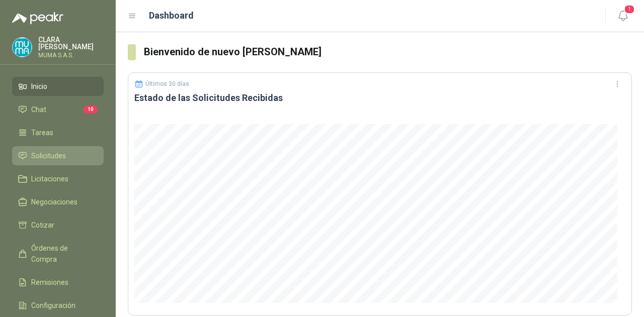 This screenshot has height=317, width=644. Describe the element at coordinates (58, 86) in the screenshot. I see `a: Inicio` at that location.